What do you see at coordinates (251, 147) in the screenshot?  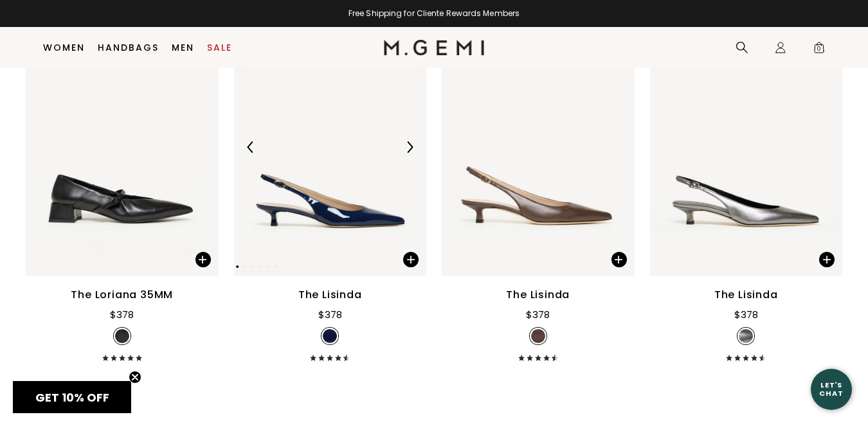 I see `img: Previous Arrow` at bounding box center [251, 147].